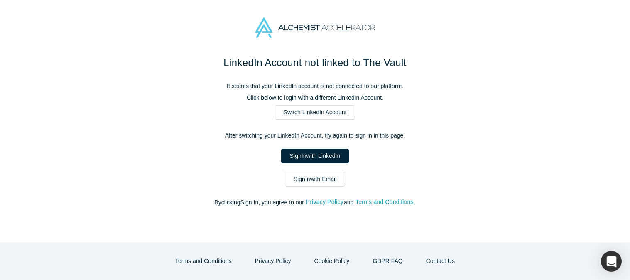 The image size is (630, 280). I want to click on a: SignInwith LinkedIn, so click(315, 156).